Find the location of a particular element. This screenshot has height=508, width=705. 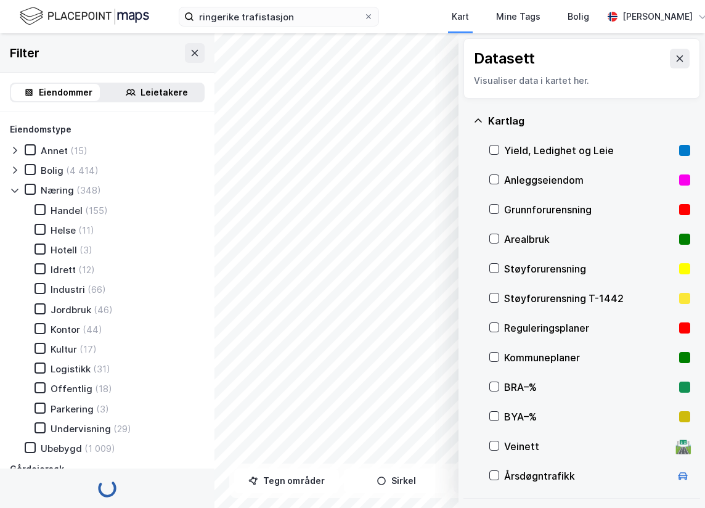

div: (66) is located at coordinates (97, 289).